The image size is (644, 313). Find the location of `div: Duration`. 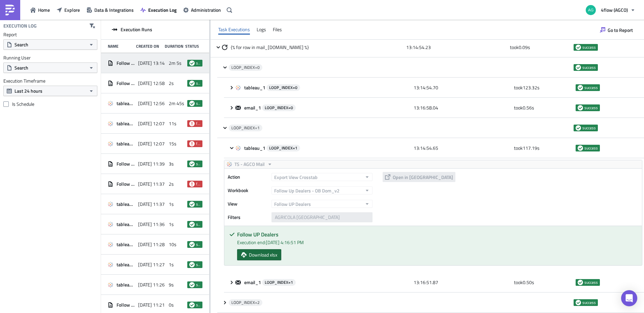

div: Duration is located at coordinates (173, 46).